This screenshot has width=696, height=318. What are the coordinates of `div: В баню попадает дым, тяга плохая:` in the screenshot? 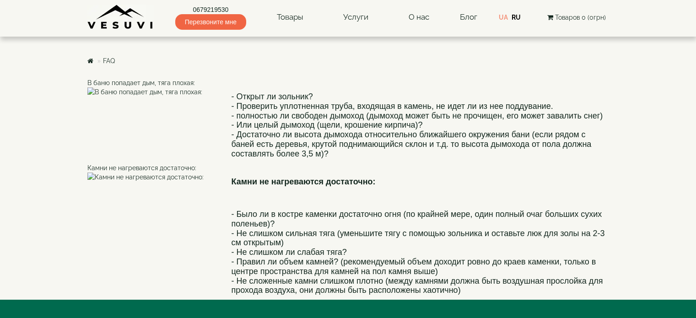 It's located at (348, 83).